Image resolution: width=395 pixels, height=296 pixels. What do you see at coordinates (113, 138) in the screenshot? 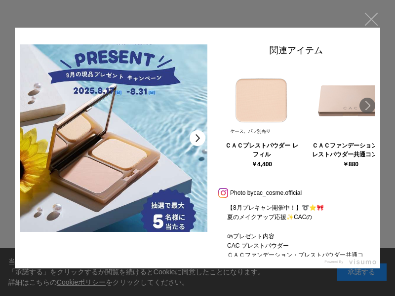
I see `img: e9081110-2016-4126-97e6-1399c48d0adb-large.jpg` at bounding box center [113, 138].